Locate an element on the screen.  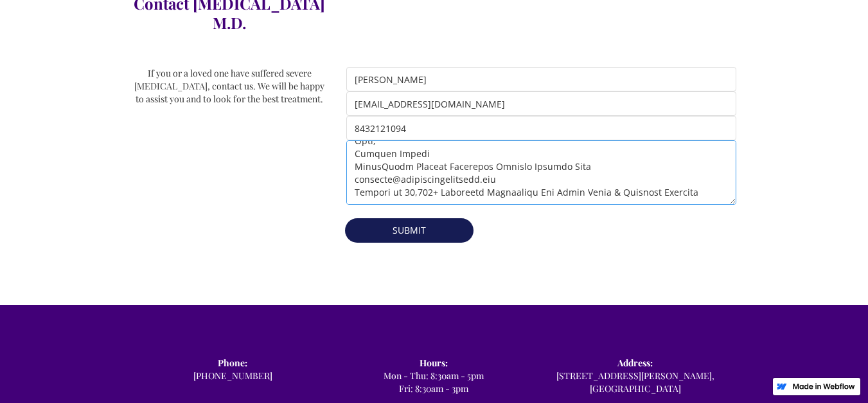
form: Email Form is located at coordinates (541, 155).